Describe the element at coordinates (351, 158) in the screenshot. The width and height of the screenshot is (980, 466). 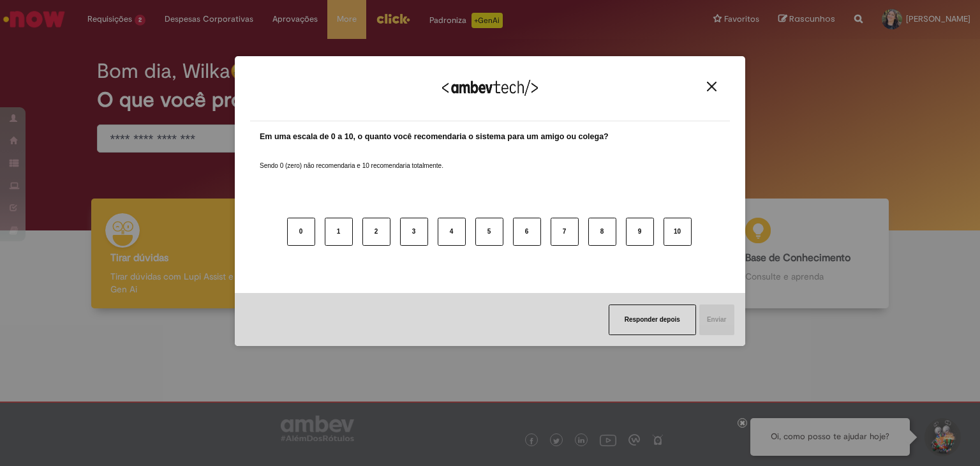
I see `label: Sendo 0 (zero) não recomendaria e 10 recomendaria totalmente.` at that location.